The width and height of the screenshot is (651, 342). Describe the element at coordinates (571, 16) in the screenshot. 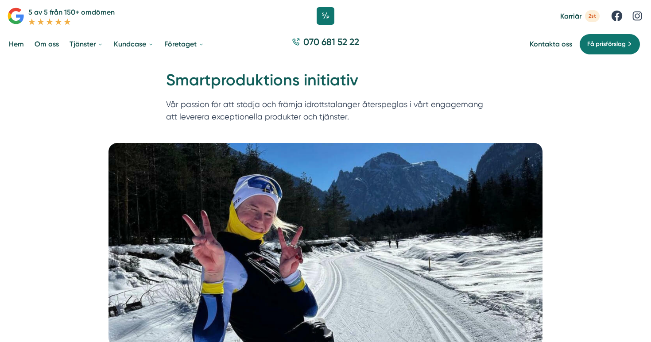

I see `span: Karriär` at that location.